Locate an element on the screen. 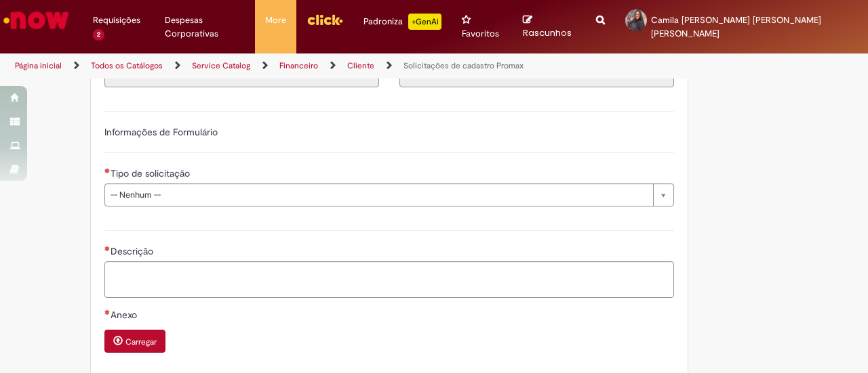  img: ServiceNow is located at coordinates (36, 21).